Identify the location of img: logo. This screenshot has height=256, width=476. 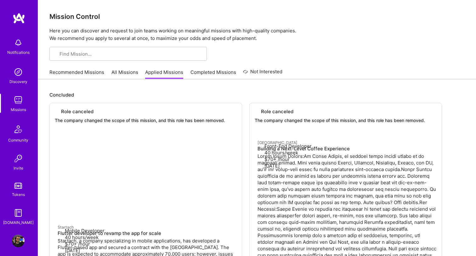
(19, 18).